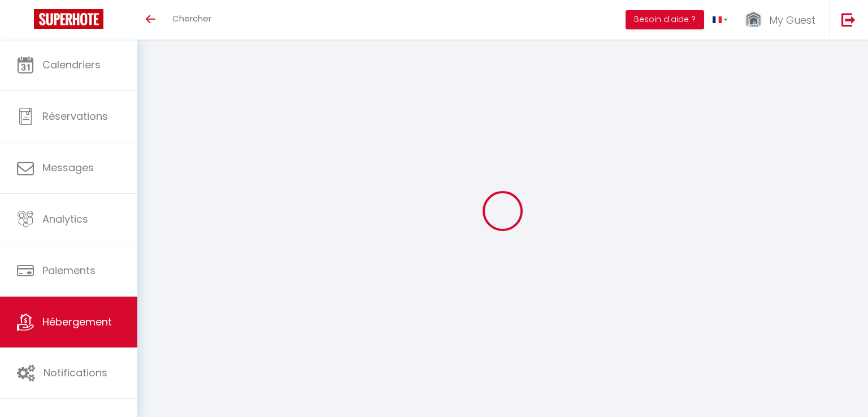  What do you see at coordinates (192, 18) in the screenshot?
I see `span: Chercher` at bounding box center [192, 18].